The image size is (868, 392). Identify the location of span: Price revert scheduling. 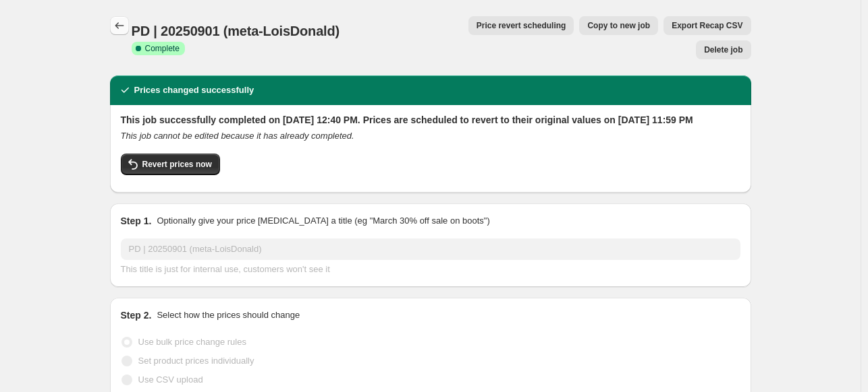
(521, 26).